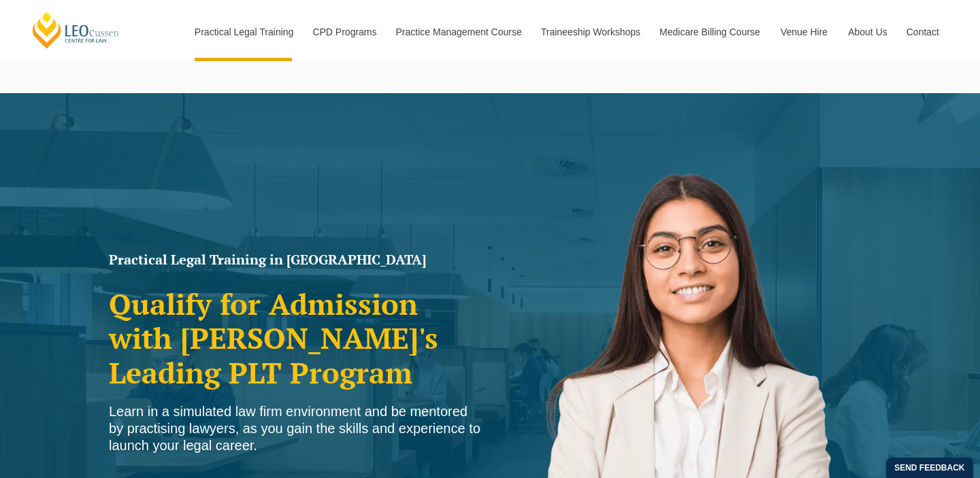 The image size is (980, 478). Describe the element at coordinates (590, 32) in the screenshot. I see `a: Traineeship Workshops` at that location.